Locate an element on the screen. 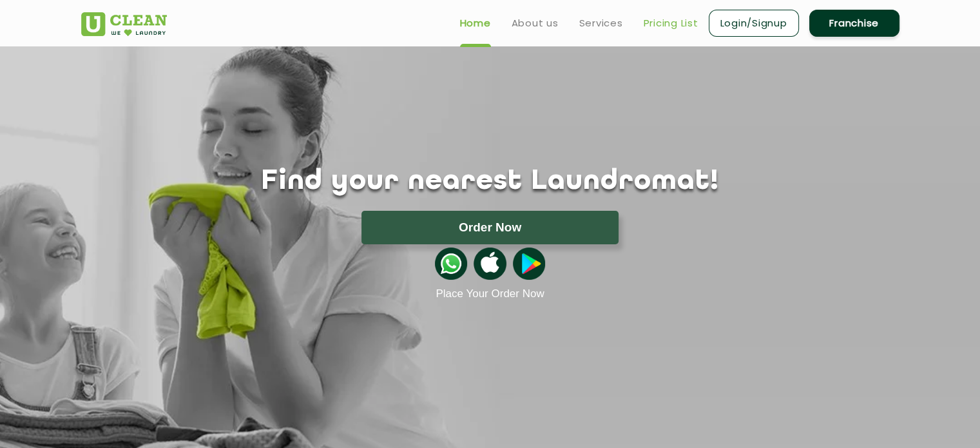 The image size is (980, 448). a: Home is located at coordinates (476, 23).